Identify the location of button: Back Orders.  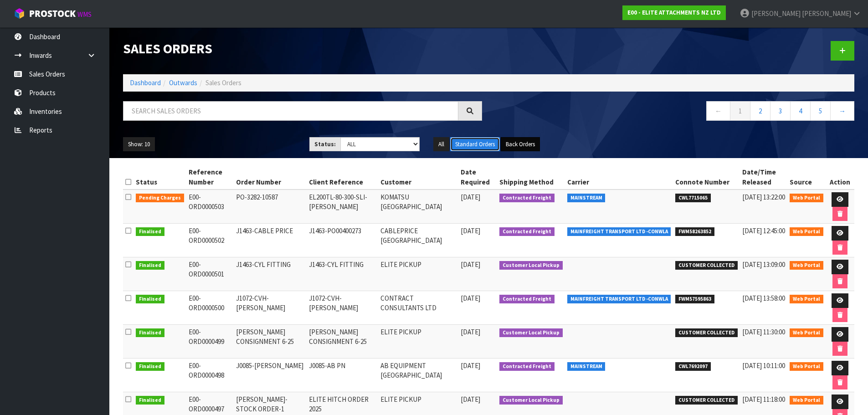
(520, 145).